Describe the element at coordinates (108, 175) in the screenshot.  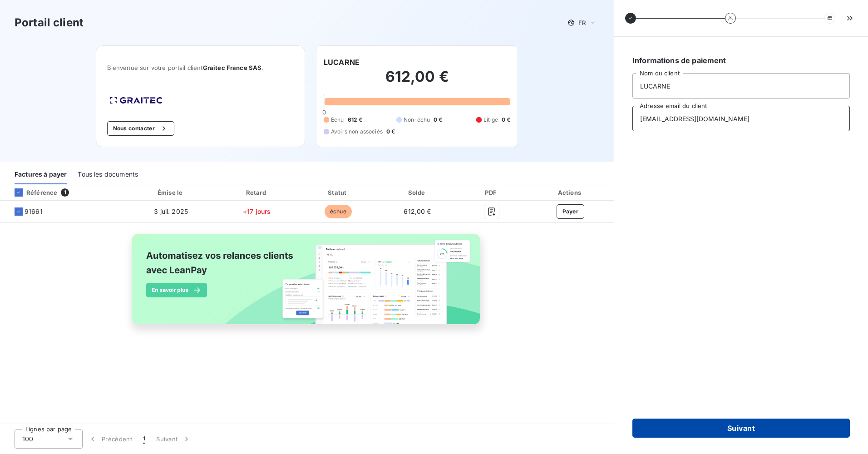
I see `div: Tous les documents` at that location.